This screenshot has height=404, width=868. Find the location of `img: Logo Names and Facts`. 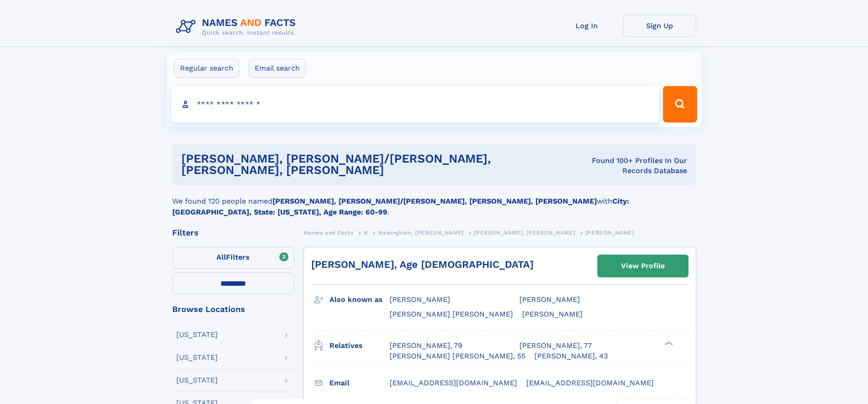

img: Logo Names and Facts is located at coordinates (238, 27).